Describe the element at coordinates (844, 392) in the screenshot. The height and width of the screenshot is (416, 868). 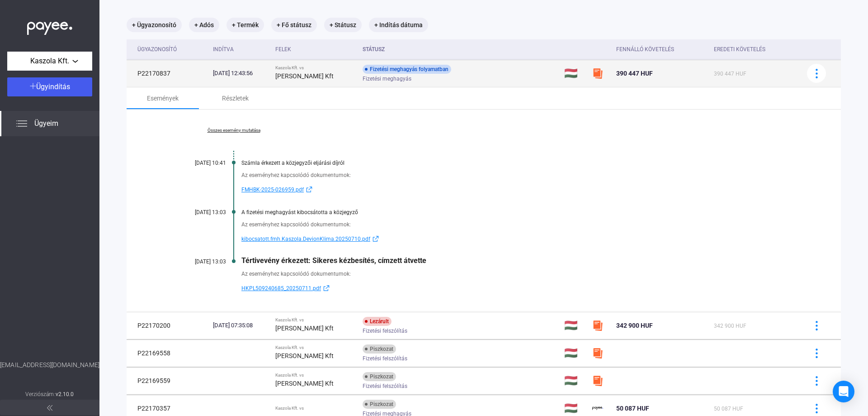
I see `div: Open Intercom Messenger` at that location.